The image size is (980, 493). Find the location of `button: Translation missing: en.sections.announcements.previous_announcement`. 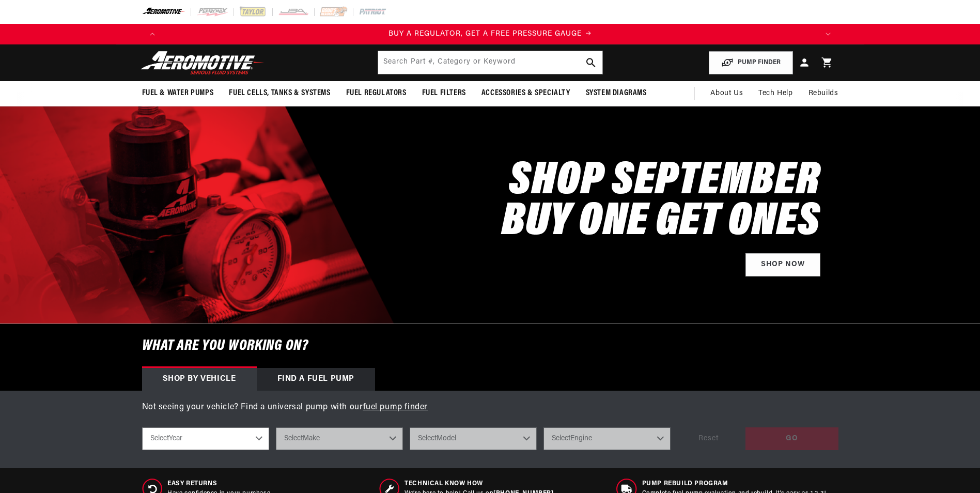

button: Translation missing: en.sections.announcements.previous_announcement is located at coordinates (152, 34).